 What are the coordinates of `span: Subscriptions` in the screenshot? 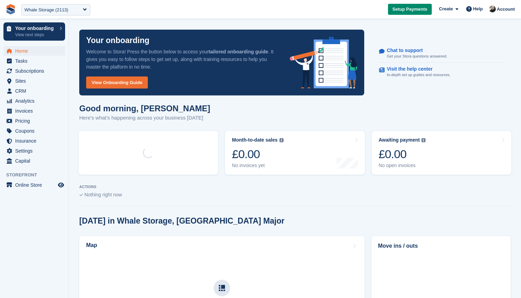 It's located at (36, 71).